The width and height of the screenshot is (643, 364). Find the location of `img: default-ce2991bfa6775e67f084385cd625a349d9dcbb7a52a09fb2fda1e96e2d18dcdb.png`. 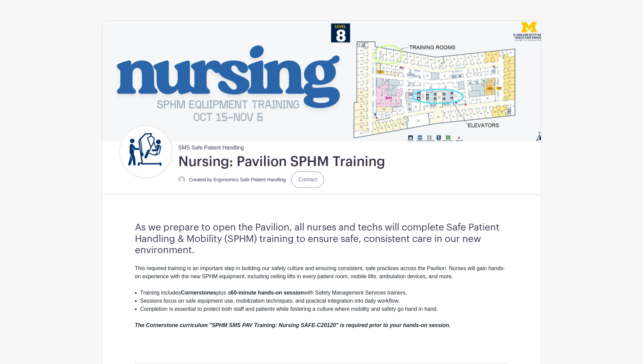

img: default-ce2991bfa6775e67f084385cd625a349d9dcbb7a52a09fb2fda1e96e2d18dcdb.png is located at coordinates (182, 179).